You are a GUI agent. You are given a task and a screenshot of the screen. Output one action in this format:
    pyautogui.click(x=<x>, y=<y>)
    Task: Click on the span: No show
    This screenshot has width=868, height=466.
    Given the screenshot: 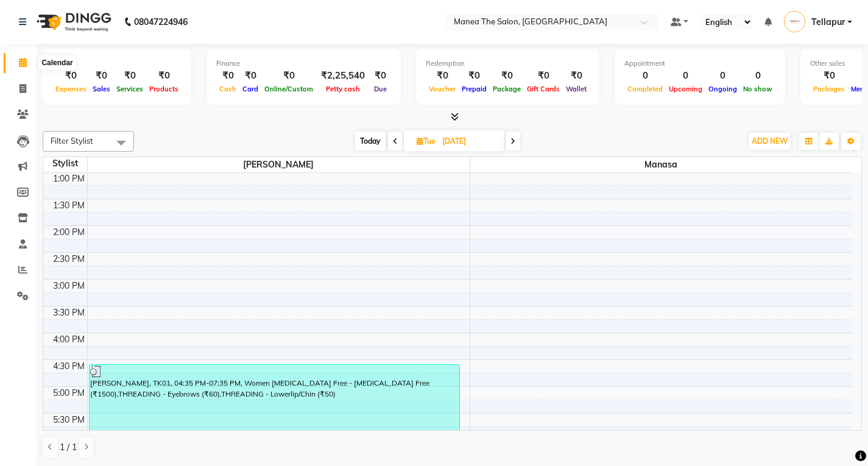 What is the action you would take?
    pyautogui.click(x=758, y=89)
    